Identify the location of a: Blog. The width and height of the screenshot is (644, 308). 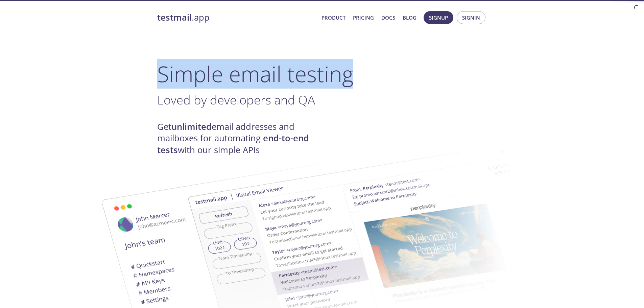
(409, 17).